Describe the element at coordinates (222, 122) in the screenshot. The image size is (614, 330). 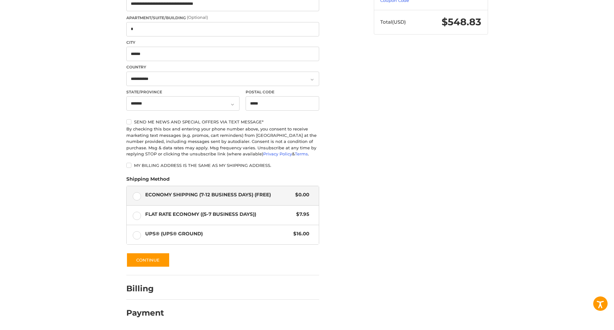
I see `label: Send me news and special offers via text message*` at that location.